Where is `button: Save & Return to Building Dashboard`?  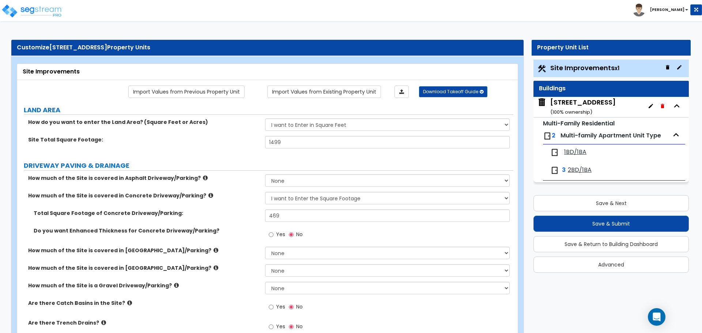
button: Save & Return to Building Dashboard is located at coordinates (611, 244).